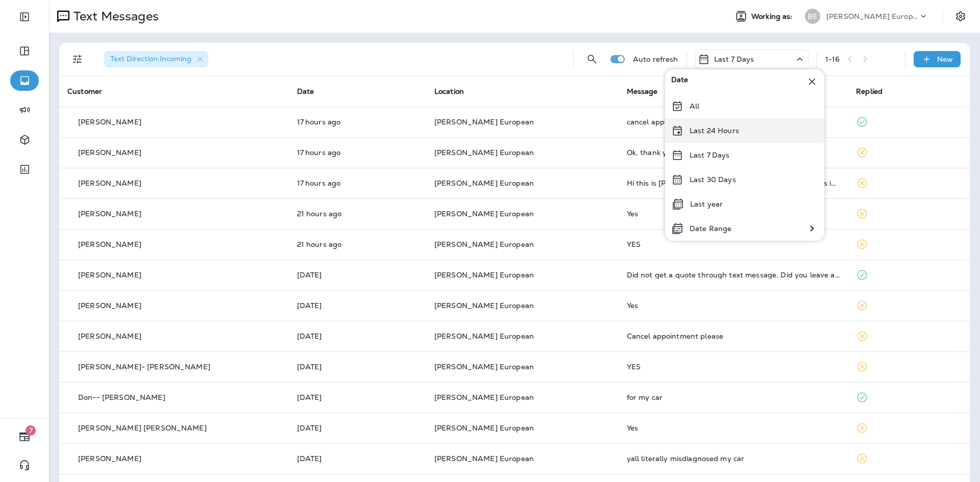 This screenshot has width=980, height=482. What do you see at coordinates (357, 214) in the screenshot?
I see `p: Oct 9, 2025 11:54 AM` at bounding box center [357, 214].